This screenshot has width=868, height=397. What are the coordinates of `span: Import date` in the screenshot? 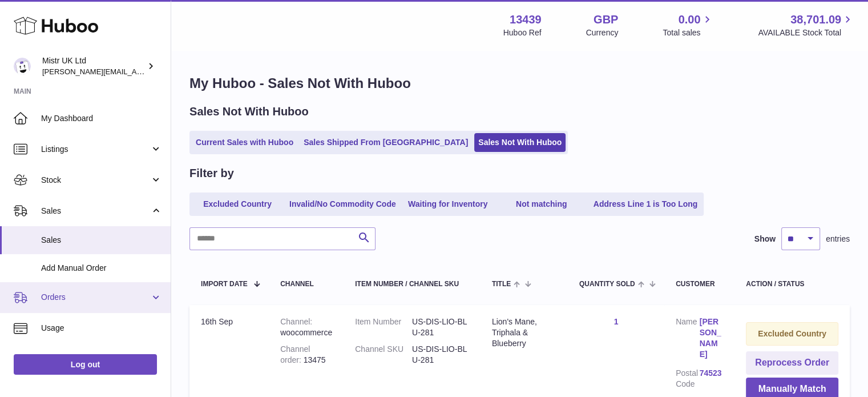 It's located at (224, 284).